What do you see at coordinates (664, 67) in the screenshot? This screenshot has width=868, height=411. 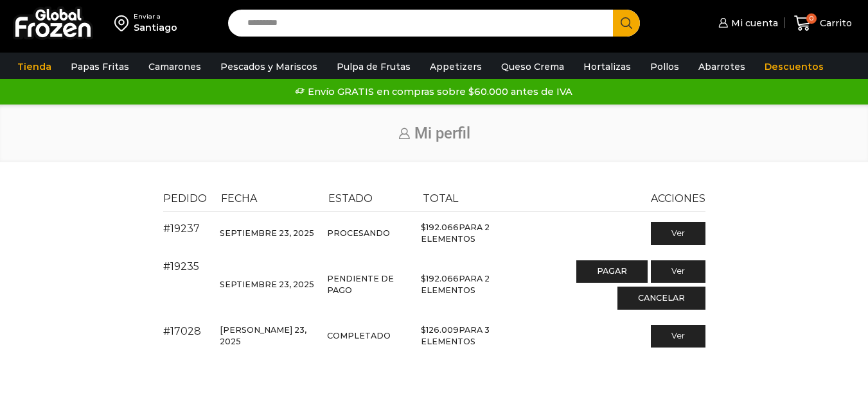 I see `a: Pollos` at bounding box center [664, 67].